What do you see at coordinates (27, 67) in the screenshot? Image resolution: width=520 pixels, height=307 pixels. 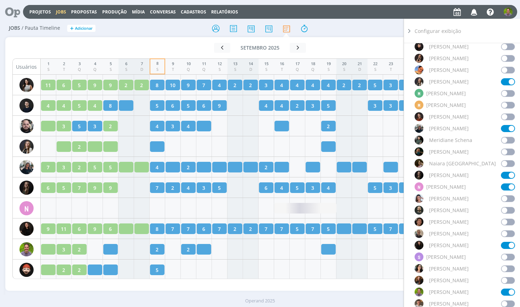 I see `div: Usuários` at bounding box center [27, 67].